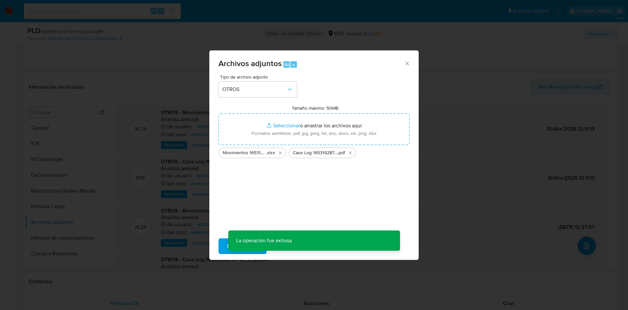 The height and width of the screenshot is (310, 628). Describe the element at coordinates (270, 153) in the screenshot. I see `span: .xlsx` at that location.